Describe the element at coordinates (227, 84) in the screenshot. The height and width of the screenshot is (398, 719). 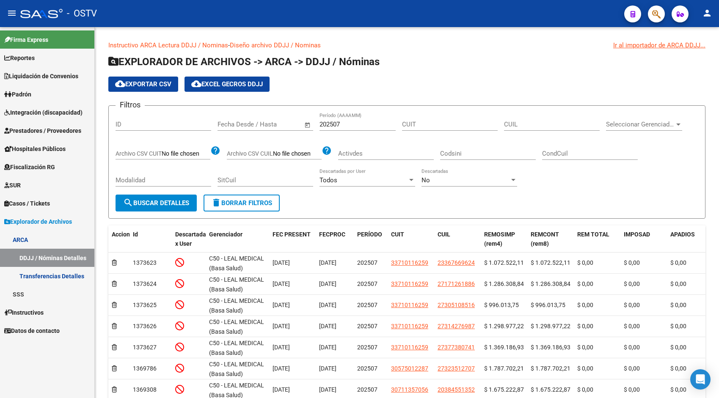
I see `button: EXCEL GECROS DDJJ` at that location.